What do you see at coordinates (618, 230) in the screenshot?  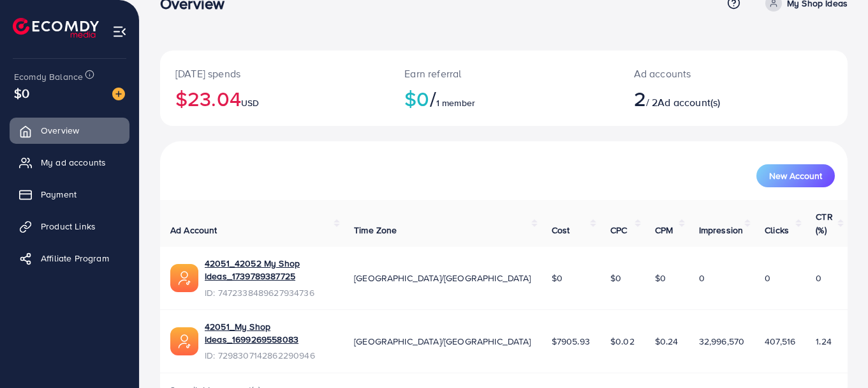 I see `span: CPC` at bounding box center [618, 230].